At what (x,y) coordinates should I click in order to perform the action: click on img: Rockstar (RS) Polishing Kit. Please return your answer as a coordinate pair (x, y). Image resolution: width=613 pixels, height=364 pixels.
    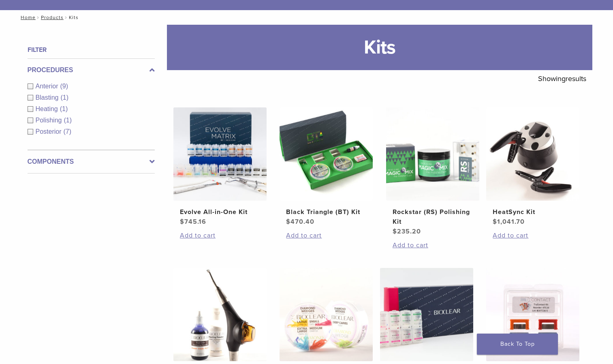
    Looking at the image, I should click on (433, 154).